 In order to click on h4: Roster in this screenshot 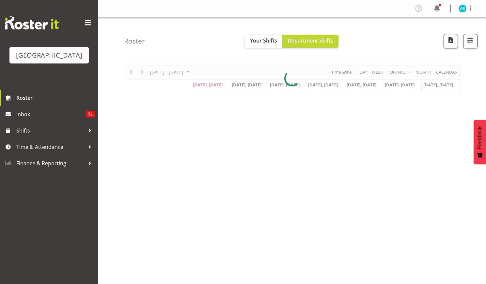, I will do `click(135, 41)`.